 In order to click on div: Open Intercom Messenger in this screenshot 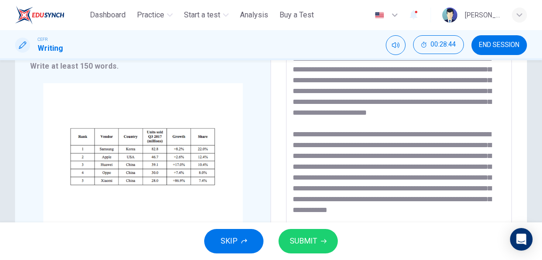, I will do `click(521, 239)`.